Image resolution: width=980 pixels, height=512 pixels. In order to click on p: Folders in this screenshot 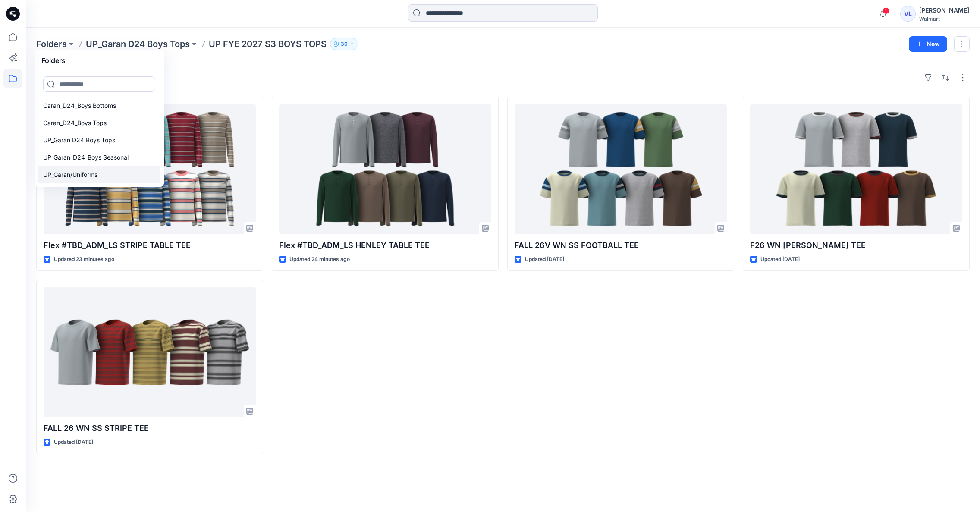, I will do `click(52, 44)`.